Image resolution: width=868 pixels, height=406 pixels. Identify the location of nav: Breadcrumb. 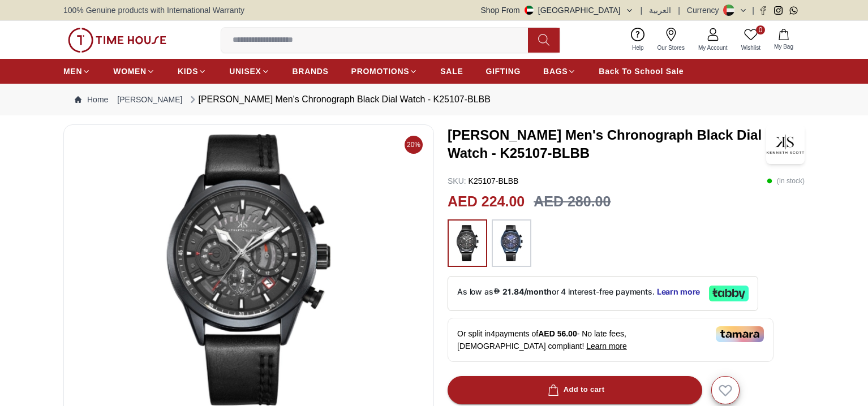
(434, 99).